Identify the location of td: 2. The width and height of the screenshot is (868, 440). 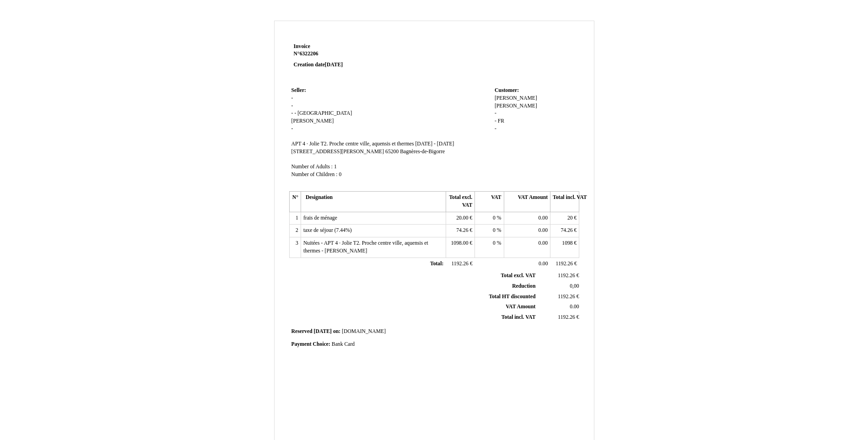
(295, 231).